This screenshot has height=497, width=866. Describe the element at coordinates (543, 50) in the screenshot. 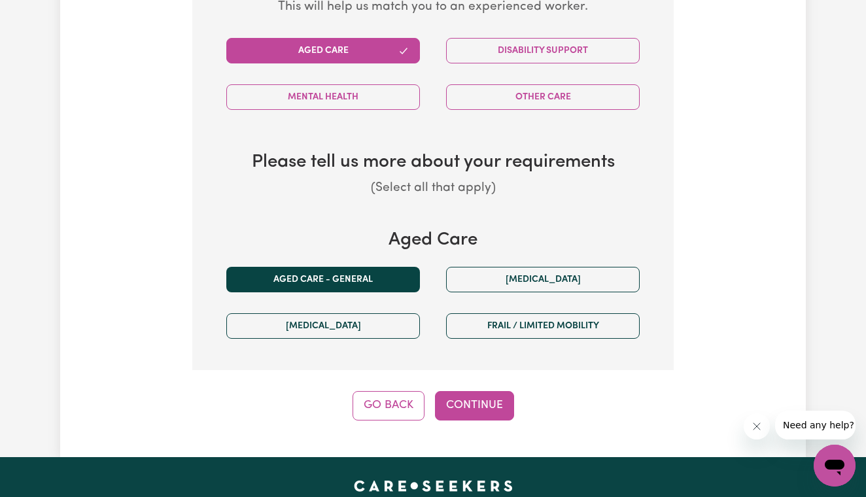

I see `button: Disability Support` at that location.